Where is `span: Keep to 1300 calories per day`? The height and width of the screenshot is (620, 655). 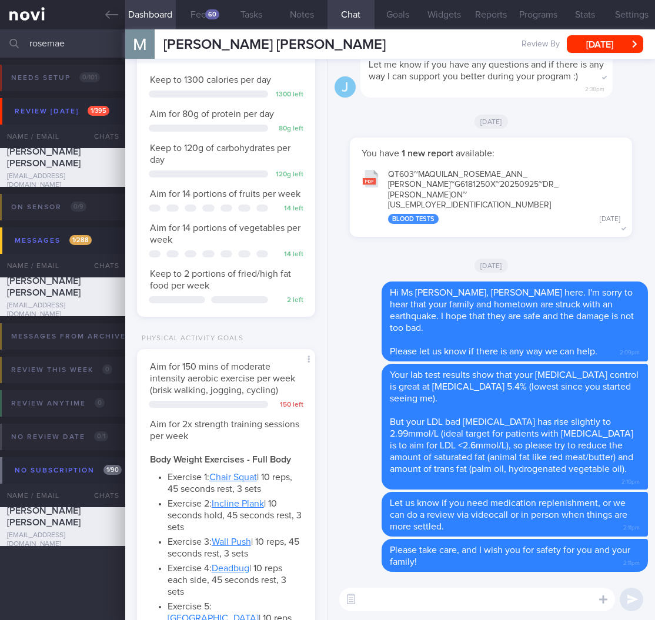 span: Keep to 1300 calories per day is located at coordinates (211, 80).